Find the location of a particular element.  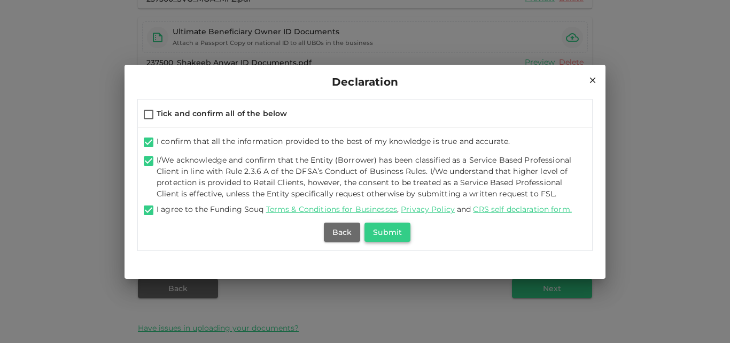

button: Submit is located at coordinates (388, 232).